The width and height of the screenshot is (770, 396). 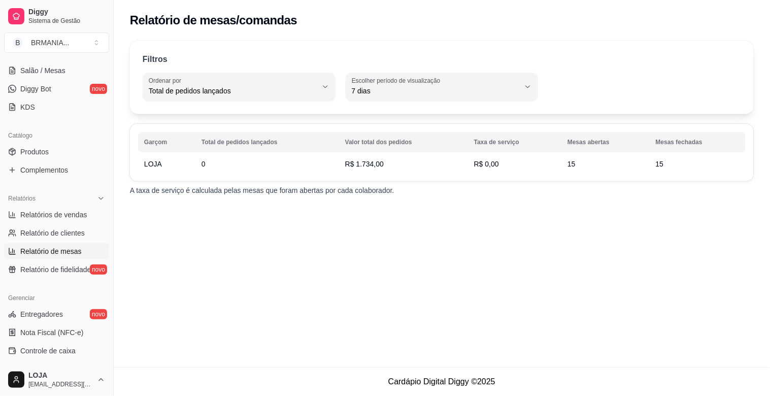 What do you see at coordinates (442, 190) in the screenshot?
I see `p: A taxa de serviço é calculada pelas mesas que foram abertas por cada colaborador.` at bounding box center [442, 190].